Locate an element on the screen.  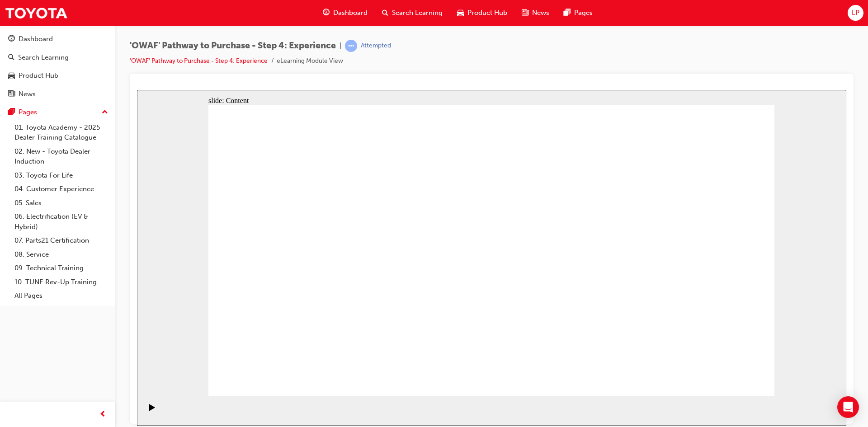
button: DashboardSearch LearningProduct HubNews is located at coordinates (57, 67).